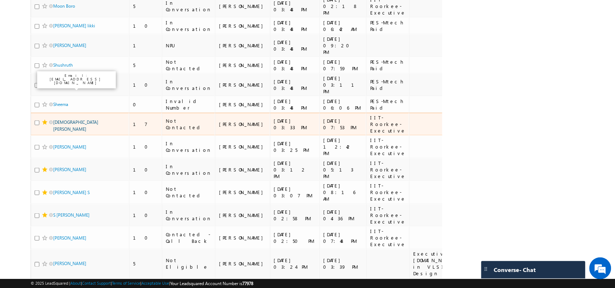  What do you see at coordinates (80, 43) in the screenshot?
I see `div: Chat with us now` at bounding box center [80, 43].